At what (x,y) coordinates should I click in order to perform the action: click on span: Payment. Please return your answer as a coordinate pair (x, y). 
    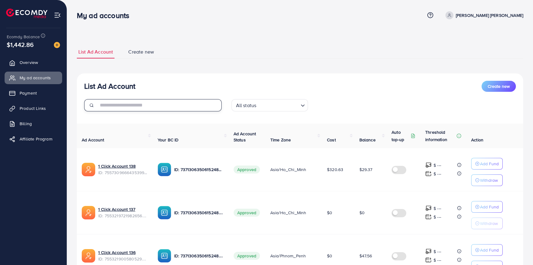
    Looking at the image, I should click on (28, 93).